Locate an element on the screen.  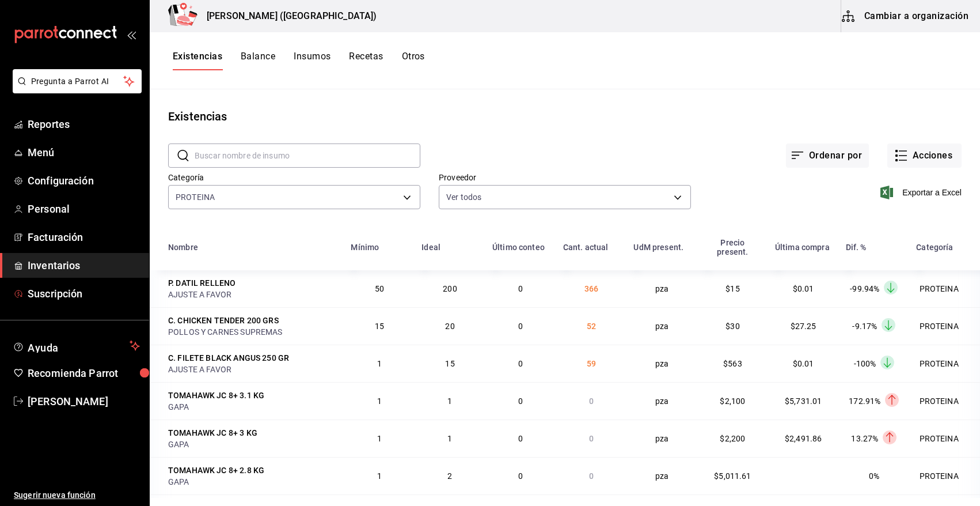
div: TOMAHAWK JC 8+ 3.1 KG is located at coordinates (216, 396).